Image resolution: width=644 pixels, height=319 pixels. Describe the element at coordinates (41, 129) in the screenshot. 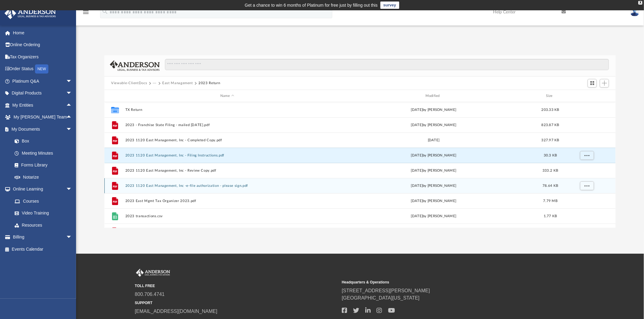

I see `a: My Documentsarrow_drop_down` at that location.